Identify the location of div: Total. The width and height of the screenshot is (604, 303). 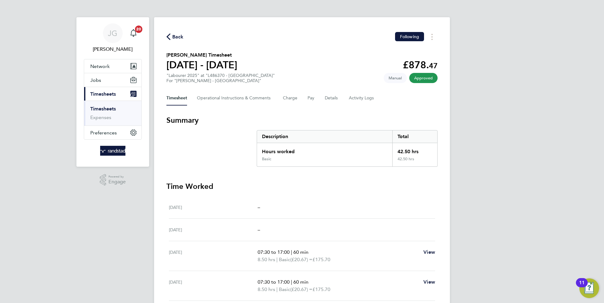
(415, 137).